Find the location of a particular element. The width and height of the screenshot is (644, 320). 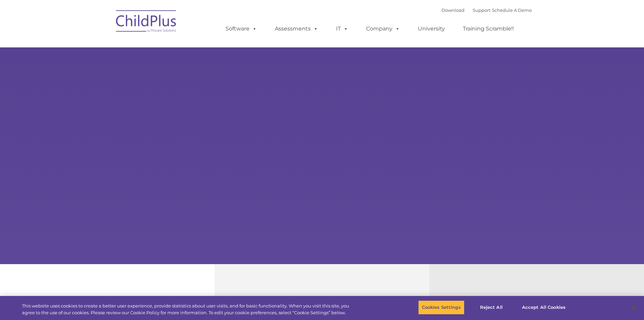

button: Accept All Cookies is located at coordinates (544, 307).